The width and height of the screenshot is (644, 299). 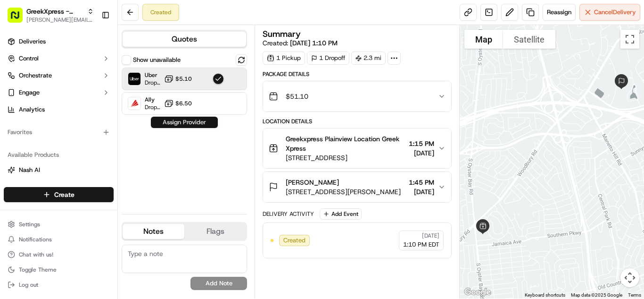 I want to click on div: We're available if you need us!, so click(x=86, y=103).